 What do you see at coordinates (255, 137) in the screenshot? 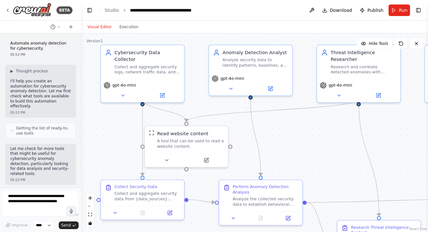
I see `g: Edge from 9b6f261f-e3d5-45ac-aaa0-a759ec06027f to 604aa24e-00a2-422b-a3b5-55deec8d6a20` at bounding box center [255, 137].